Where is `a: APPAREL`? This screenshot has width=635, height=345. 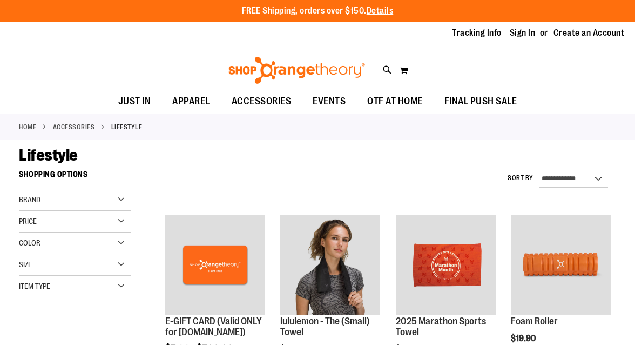
a: APPAREL is located at coordinates (191, 102).